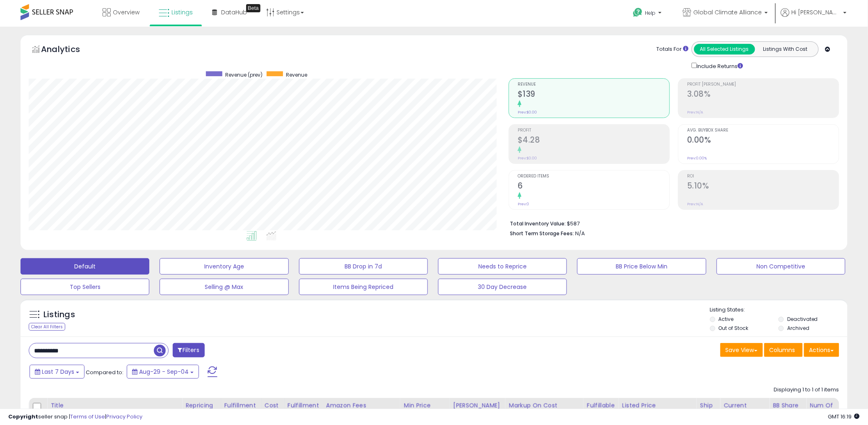 This screenshot has width=868, height=425. I want to click on button: BB Price Below Min, so click(642, 267).